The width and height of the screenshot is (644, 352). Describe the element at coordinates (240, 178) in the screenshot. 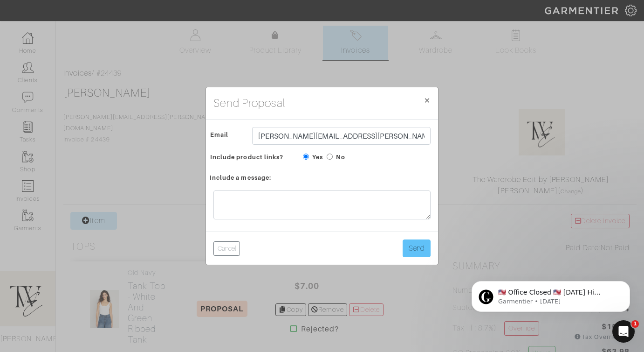

I see `span: Include a message:` at that location.